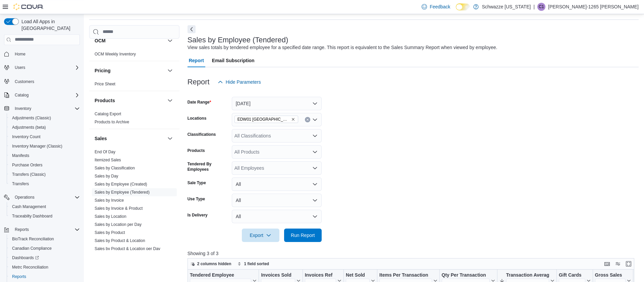 This screenshot has height=282, width=644. What do you see at coordinates (45, 184) in the screenshot?
I see `button: Transfers` at bounding box center [45, 184].